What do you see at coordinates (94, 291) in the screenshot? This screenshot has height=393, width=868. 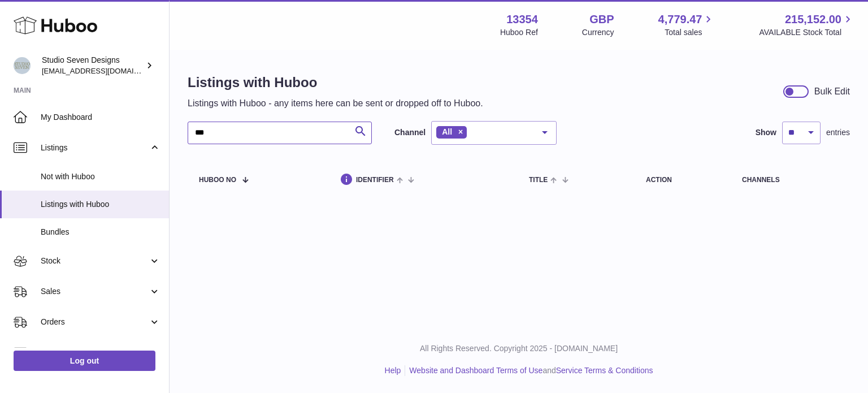 I see `span: Sales` at bounding box center [94, 291].